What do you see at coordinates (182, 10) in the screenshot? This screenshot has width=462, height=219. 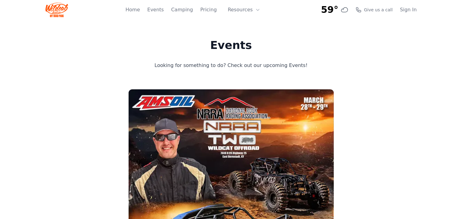 I see `a: Camping` at bounding box center [182, 10].